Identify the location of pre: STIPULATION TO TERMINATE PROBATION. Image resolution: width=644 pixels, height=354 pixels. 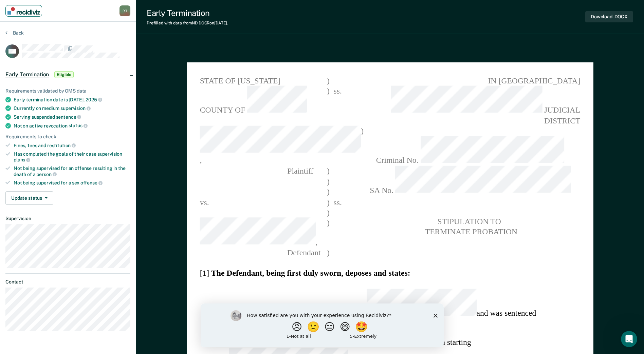
(470, 226).